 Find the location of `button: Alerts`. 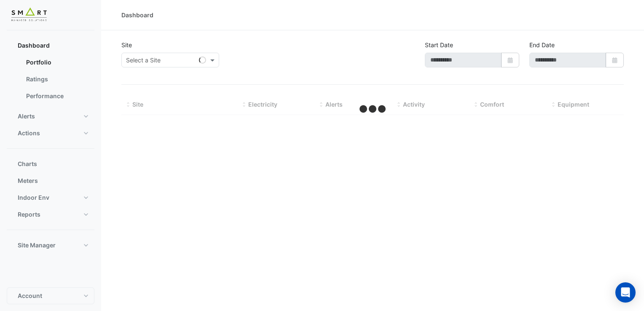

button: Alerts is located at coordinates (51, 116).